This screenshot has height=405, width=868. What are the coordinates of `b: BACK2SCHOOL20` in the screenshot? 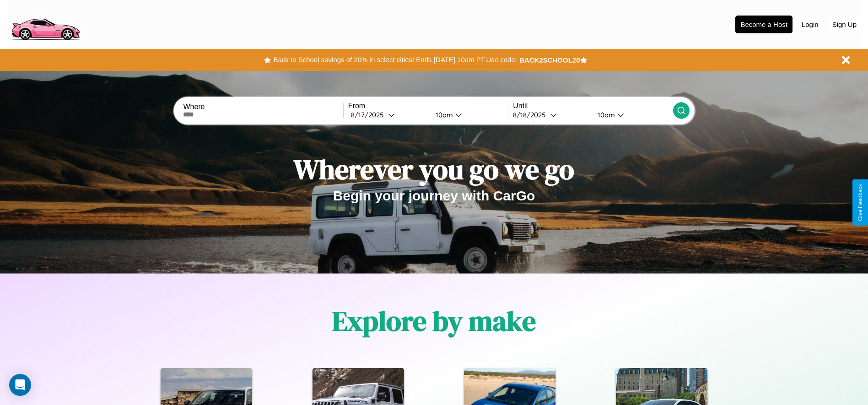 It's located at (549, 60).